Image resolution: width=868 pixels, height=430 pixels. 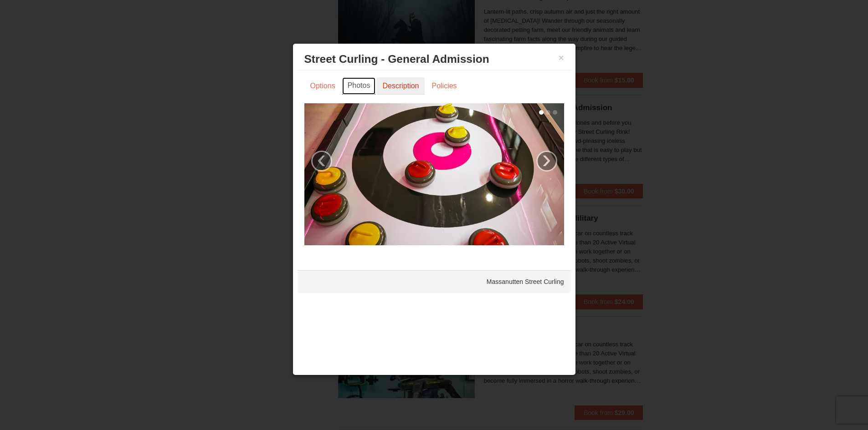 What do you see at coordinates (401, 86) in the screenshot?
I see `a: Description` at bounding box center [401, 86].